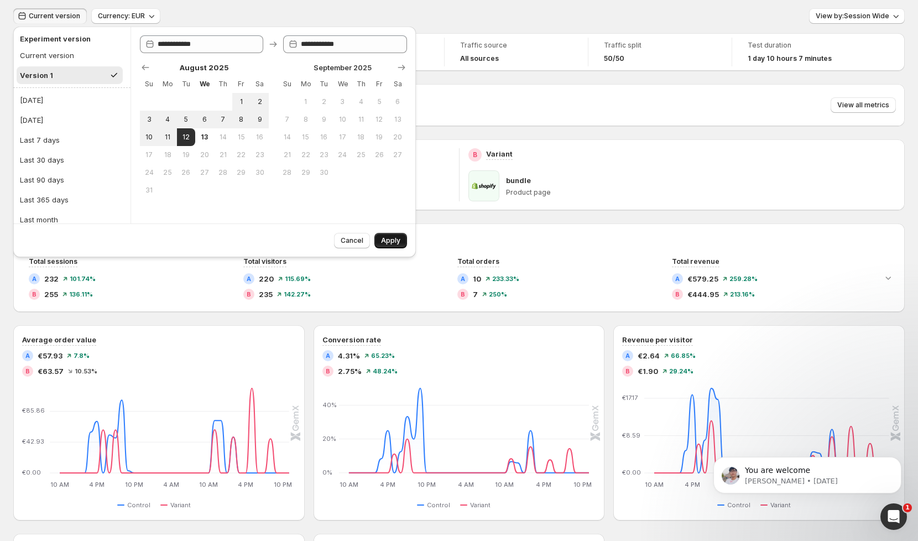  Describe the element at coordinates (286, 155) in the screenshot. I see `span: 21` at that location.